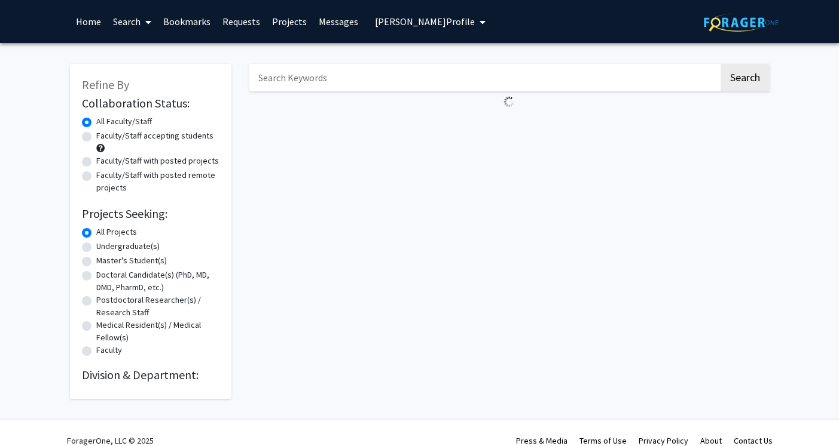 This screenshot has width=839, height=446. Describe the element at coordinates (509, 102) in the screenshot. I see `img: Loading` at that location.